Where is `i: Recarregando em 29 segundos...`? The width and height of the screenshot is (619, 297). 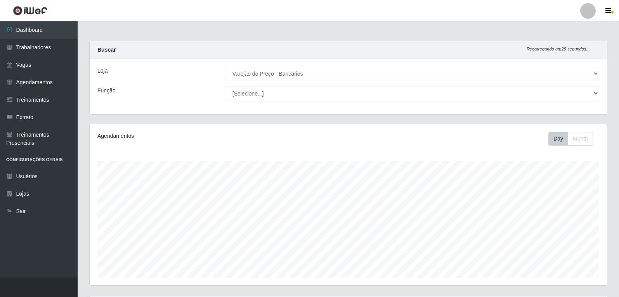 i: Recarregando em 29 segundos... is located at coordinates (558, 49).